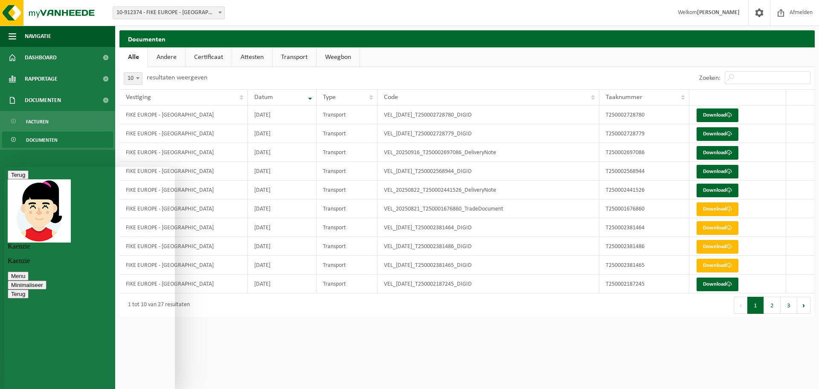 This screenshot has width=819, height=389. Describe the element at coordinates (264, 97) in the screenshot. I see `span: Datum` at that location.